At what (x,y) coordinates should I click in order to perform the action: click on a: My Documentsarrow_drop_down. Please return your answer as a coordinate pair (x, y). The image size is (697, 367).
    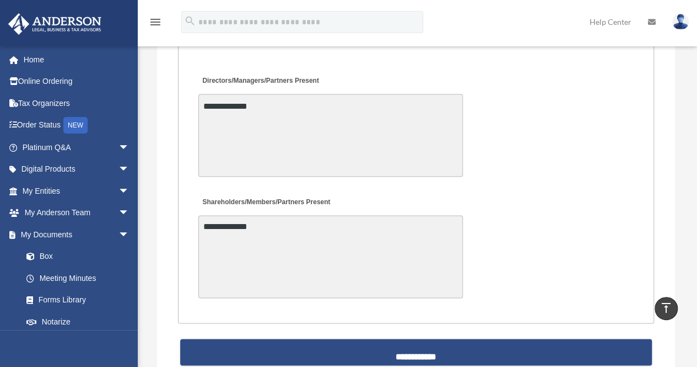
    Looking at the image, I should click on (77, 234).